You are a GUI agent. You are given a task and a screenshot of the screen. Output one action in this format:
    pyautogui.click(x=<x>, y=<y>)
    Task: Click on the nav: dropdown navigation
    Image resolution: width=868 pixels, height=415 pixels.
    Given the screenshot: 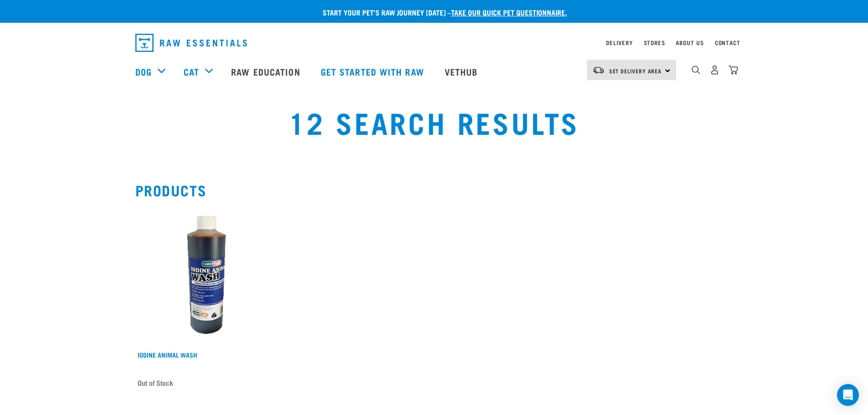 What is the action you would take?
    pyautogui.click(x=434, y=42)
    